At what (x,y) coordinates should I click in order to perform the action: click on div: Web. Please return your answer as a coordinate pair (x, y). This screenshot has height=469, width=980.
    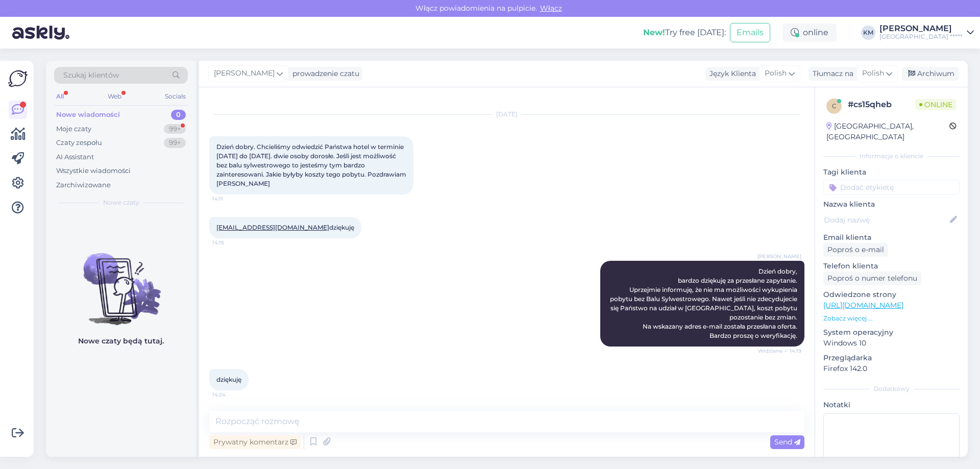
    Looking at the image, I should click on (114, 97).